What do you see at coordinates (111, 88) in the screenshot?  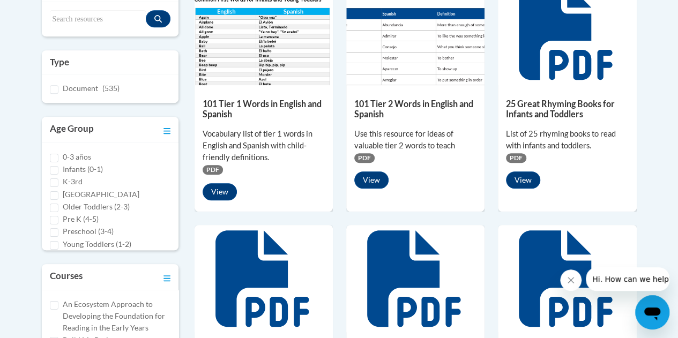 I see `span: (535)` at bounding box center [111, 88].